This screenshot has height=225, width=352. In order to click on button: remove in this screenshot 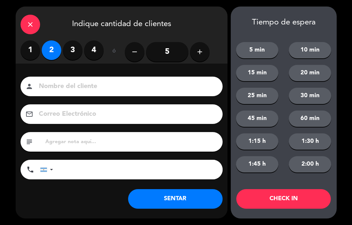, I will do `click(135, 52)`.